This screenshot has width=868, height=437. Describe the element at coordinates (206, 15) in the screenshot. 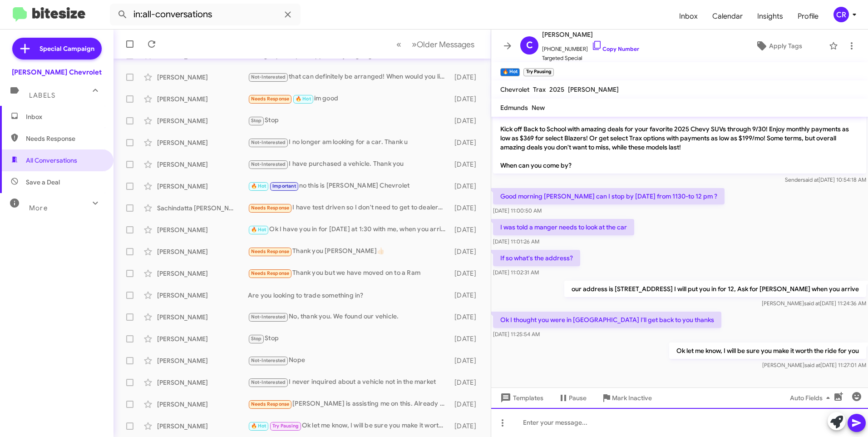

I see `input: Search` at that location.